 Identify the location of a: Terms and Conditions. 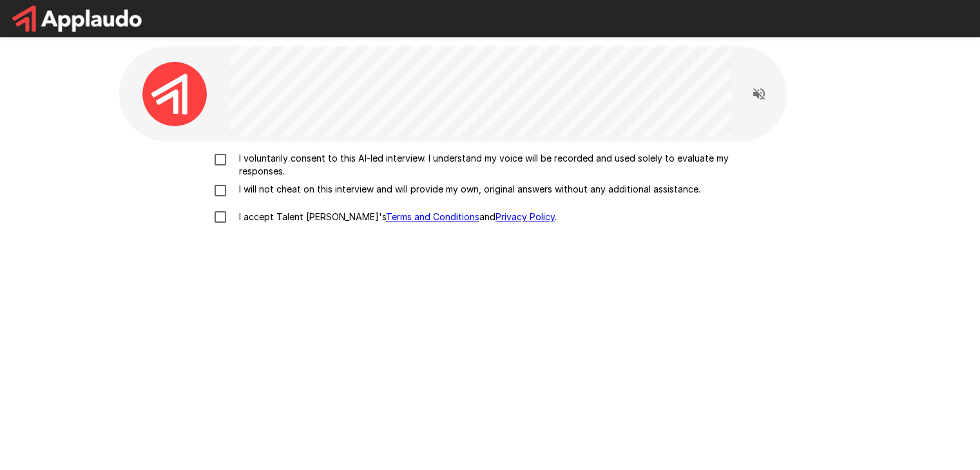
(432, 217).